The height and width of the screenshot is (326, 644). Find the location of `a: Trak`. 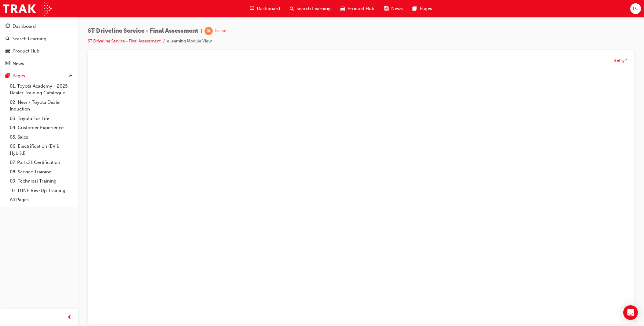

a: Trak is located at coordinates (27, 8).